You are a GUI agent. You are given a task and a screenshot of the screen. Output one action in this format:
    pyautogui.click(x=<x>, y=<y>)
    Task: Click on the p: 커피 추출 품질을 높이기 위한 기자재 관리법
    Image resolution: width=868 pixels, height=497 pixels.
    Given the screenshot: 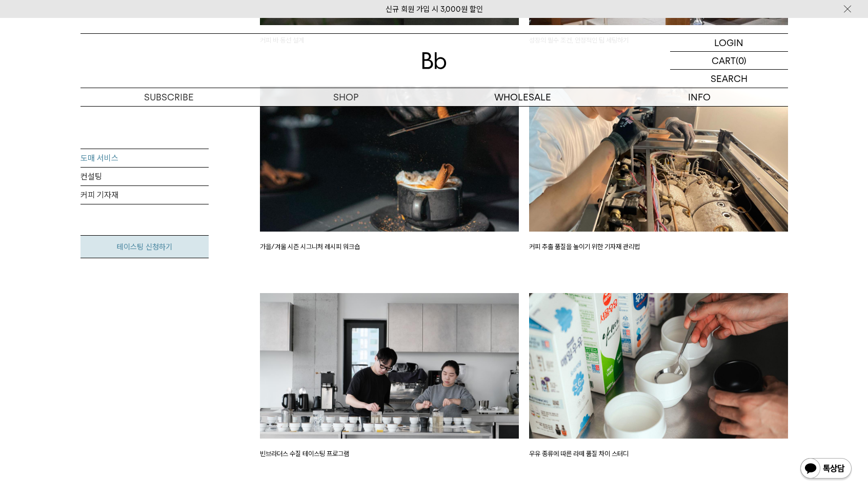 What is the action you would take?
    pyautogui.click(x=658, y=247)
    